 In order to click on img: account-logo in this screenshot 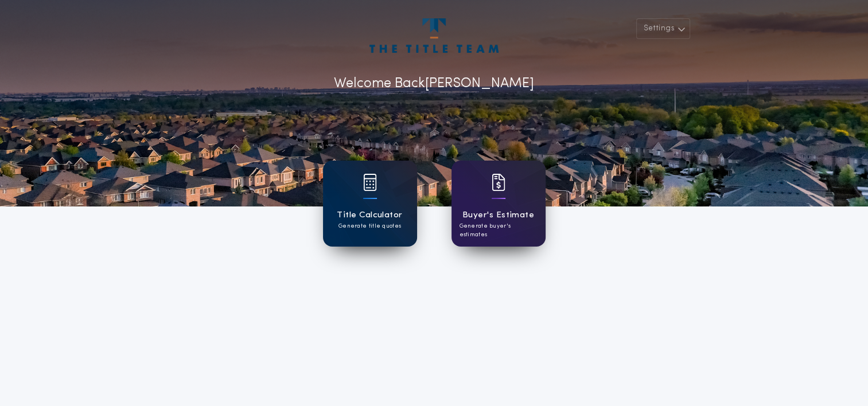, I will do `click(434, 36)`.